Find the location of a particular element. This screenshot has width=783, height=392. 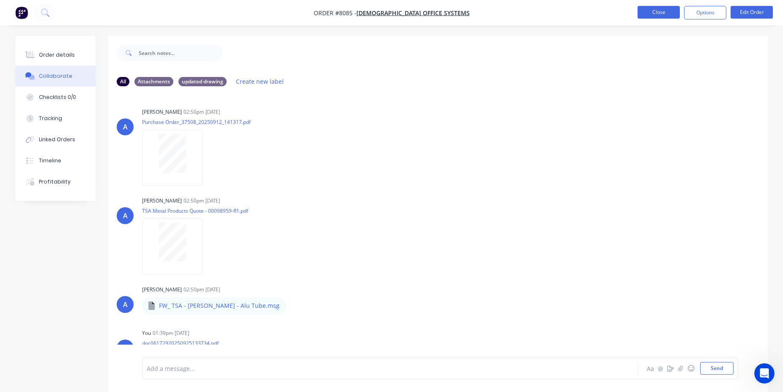

button: Send is located at coordinates (716, 368).